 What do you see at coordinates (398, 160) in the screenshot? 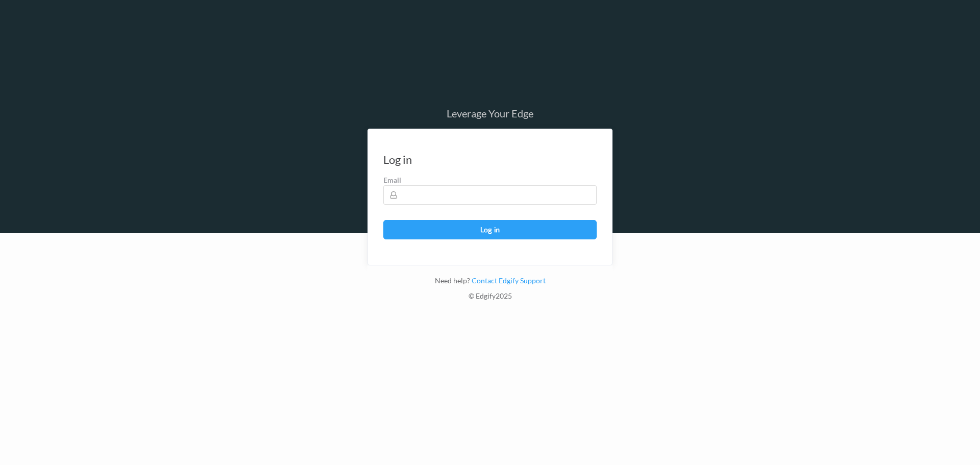
I see `div: Log in` at bounding box center [398, 160].